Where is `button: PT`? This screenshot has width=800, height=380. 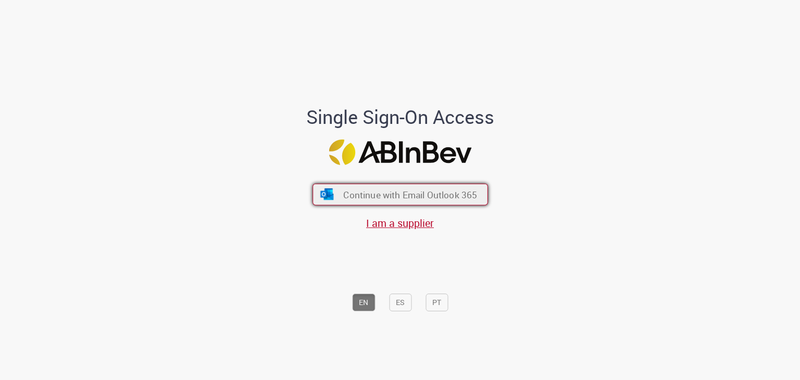
button: PT is located at coordinates (436, 302).